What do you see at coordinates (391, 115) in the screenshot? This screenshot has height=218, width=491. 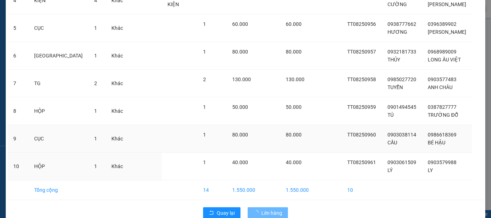 I see `span: TÚ` at bounding box center [391, 115].